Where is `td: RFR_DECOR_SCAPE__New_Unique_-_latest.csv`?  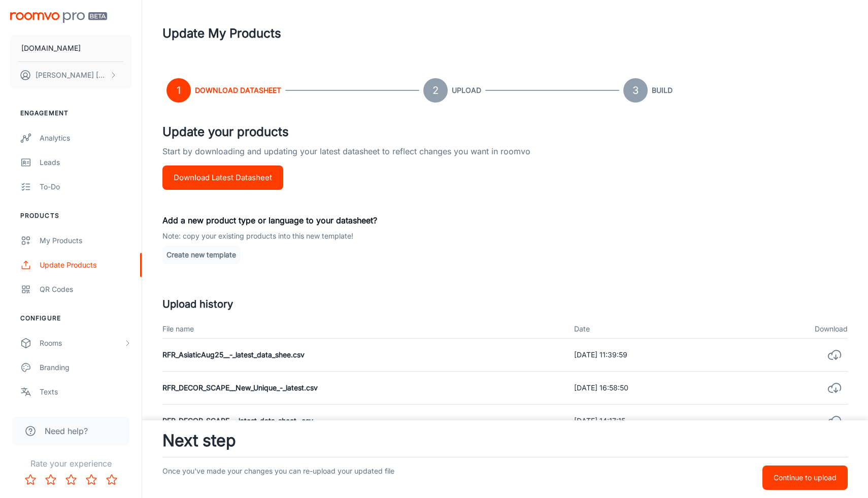 td: RFR_DECOR_SCAPE__New_Unique_-_latest.csv is located at coordinates (364, 388).